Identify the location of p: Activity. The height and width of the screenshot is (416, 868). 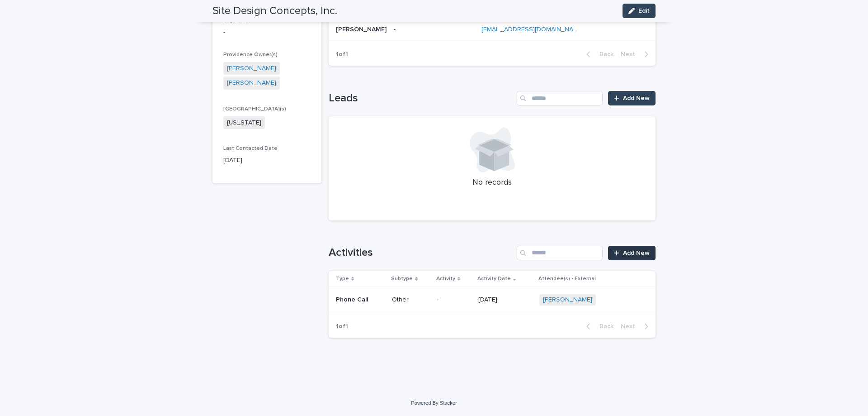
(446, 279).